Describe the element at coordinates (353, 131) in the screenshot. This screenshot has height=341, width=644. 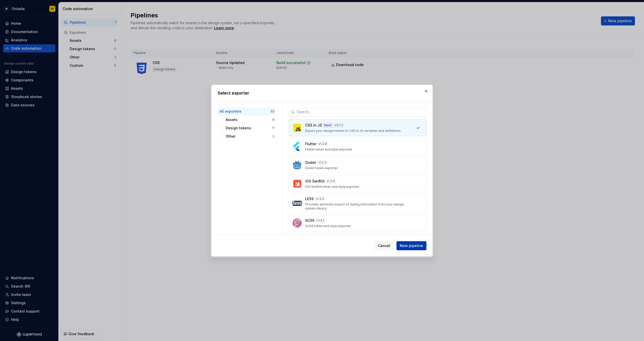
I see `p: Export your design tokens to CSS in JS variables and definitions.` at that location.